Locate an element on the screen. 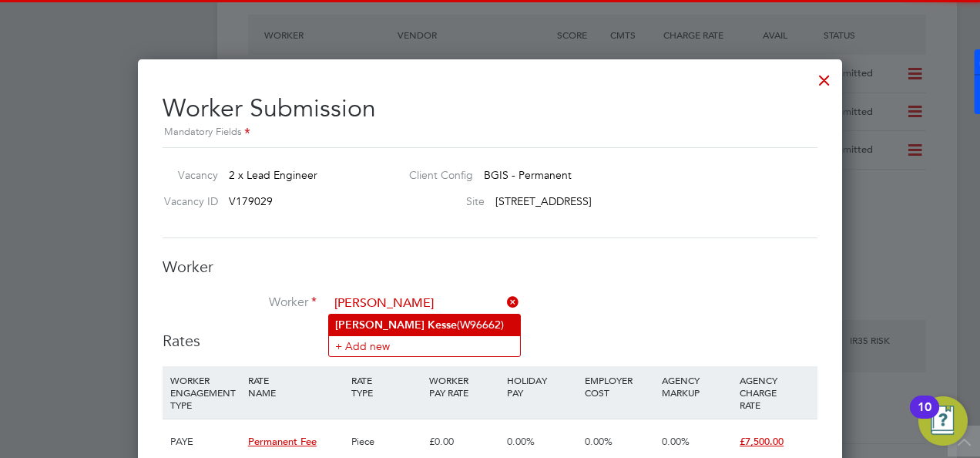  span: 2 x Lead Engineer is located at coordinates (273, 175).